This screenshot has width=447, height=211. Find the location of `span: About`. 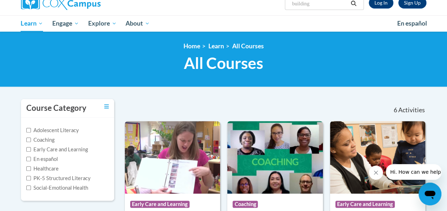

span: About is located at coordinates (137, 23).